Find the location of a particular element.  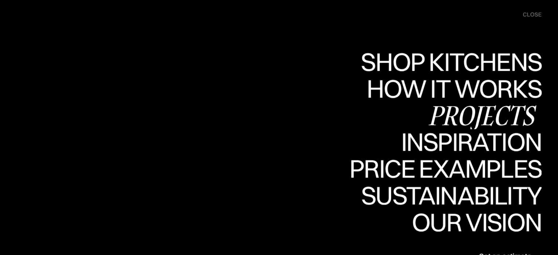

a: Shop KitchensShop Kitchens is located at coordinates (449, 62).